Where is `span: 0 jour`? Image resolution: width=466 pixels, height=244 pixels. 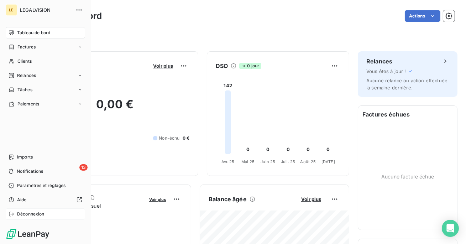 span: 0 jour is located at coordinates (250, 66).